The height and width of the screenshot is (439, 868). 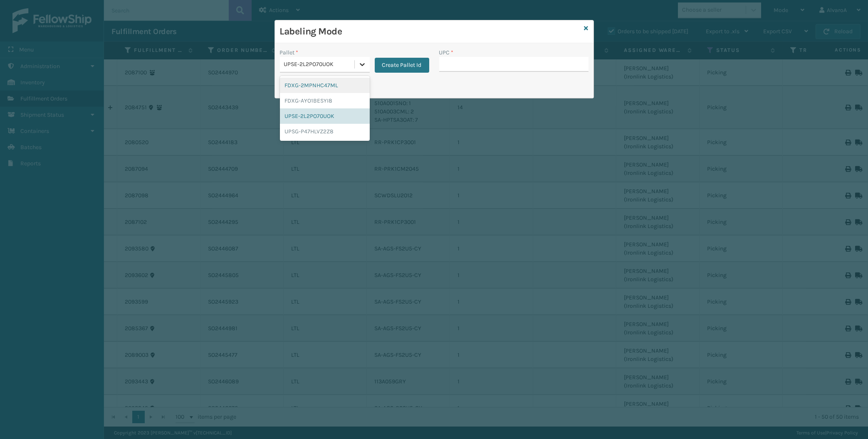 I want to click on button: Create Pallet Id, so click(x=402, y=65).